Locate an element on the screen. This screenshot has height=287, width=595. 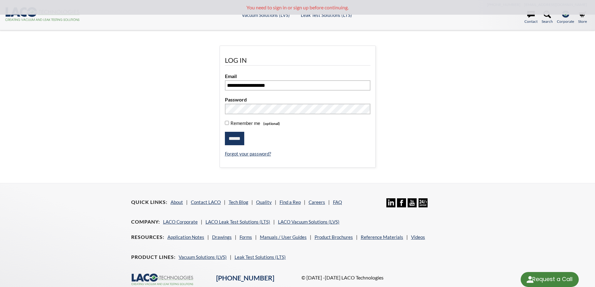
a: Store is located at coordinates (582, 17).